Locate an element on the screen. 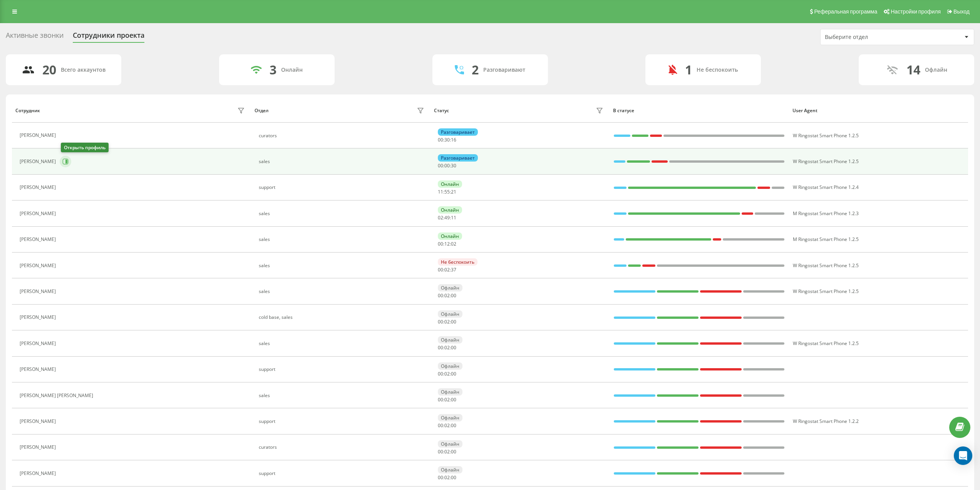  div: 20 is located at coordinates (49, 70).